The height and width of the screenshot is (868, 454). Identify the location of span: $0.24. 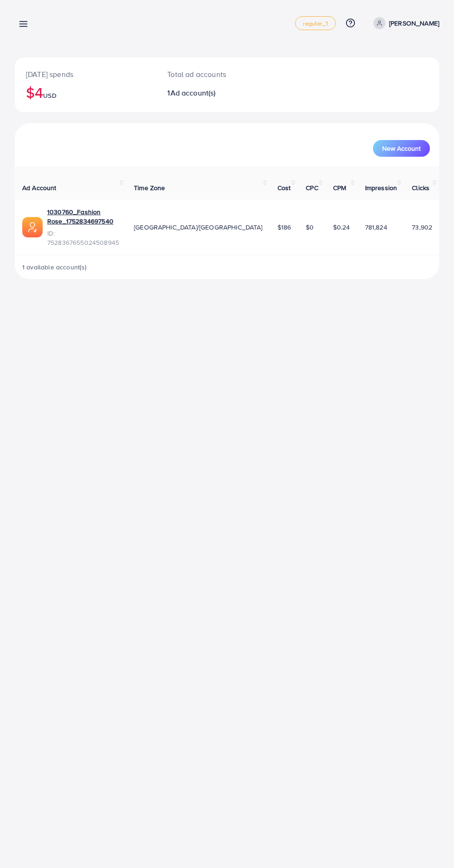
(342, 228).